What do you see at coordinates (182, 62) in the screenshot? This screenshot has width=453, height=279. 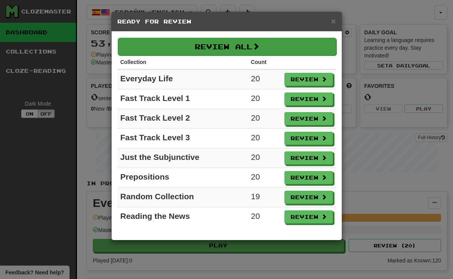 I see `th: Collection` at bounding box center [182, 62].